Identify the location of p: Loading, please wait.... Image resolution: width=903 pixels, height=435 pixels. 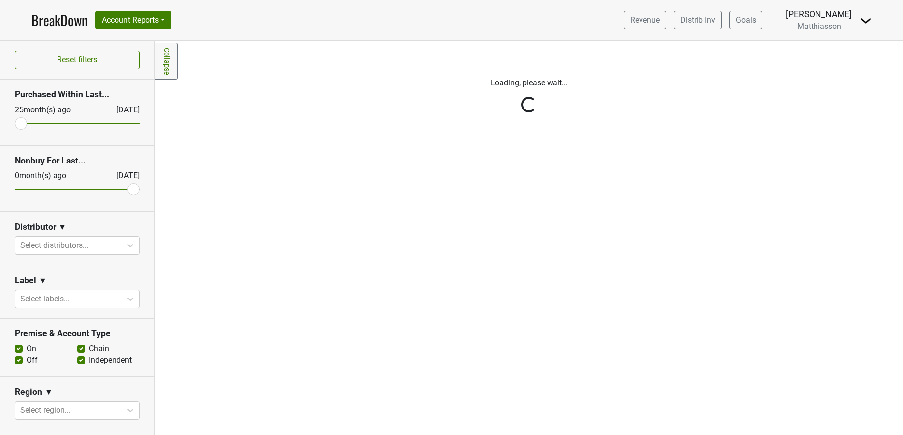
(529, 83).